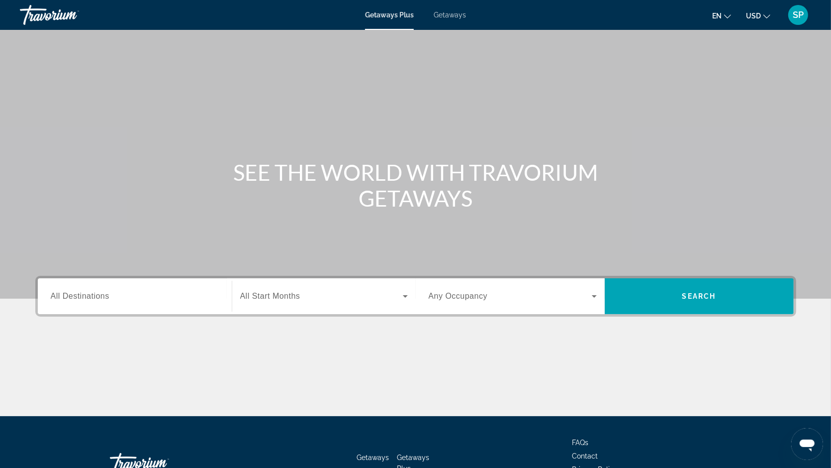 The image size is (831, 468). I want to click on button: Search, so click(699, 296).